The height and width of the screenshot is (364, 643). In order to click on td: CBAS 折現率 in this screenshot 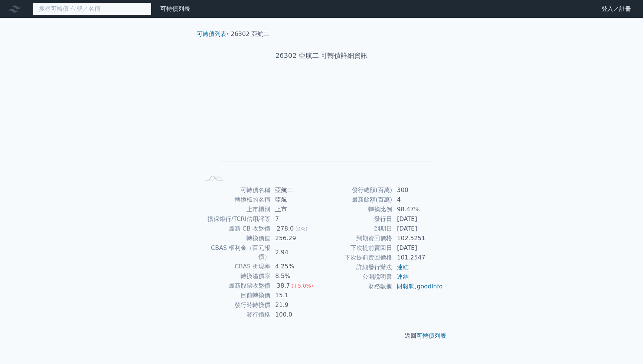, I will do `click(235, 266)`.